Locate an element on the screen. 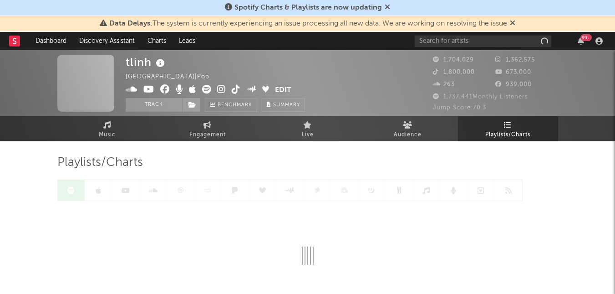 This screenshot has width=615, height=294. span: 939,000 is located at coordinates (514, 84).